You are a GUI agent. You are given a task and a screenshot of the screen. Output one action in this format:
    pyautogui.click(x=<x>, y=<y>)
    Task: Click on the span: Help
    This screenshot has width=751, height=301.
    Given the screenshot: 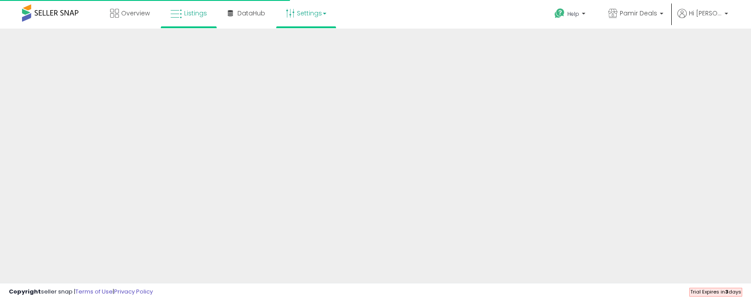 What is the action you would take?
    pyautogui.click(x=573, y=14)
    